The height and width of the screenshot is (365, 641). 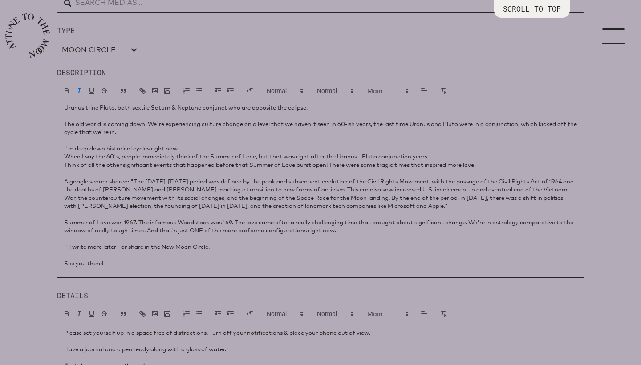 I want to click on p: Summer of Love was 1967. The infamous Woodstock was '69. The love came after a really challenging..., so click(x=320, y=226).